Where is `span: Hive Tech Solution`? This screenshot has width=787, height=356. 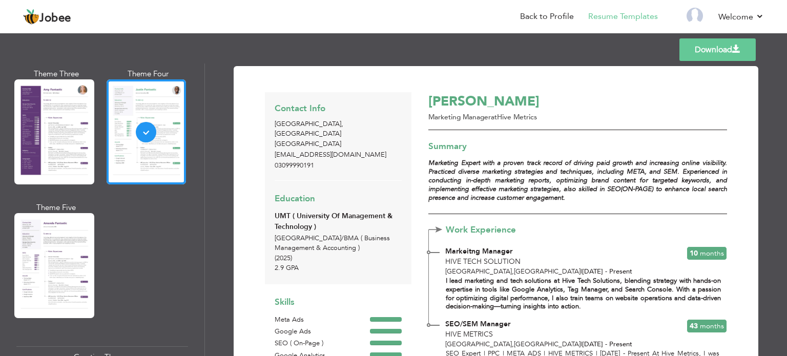 span: Hive Tech Solution is located at coordinates (483, 261).